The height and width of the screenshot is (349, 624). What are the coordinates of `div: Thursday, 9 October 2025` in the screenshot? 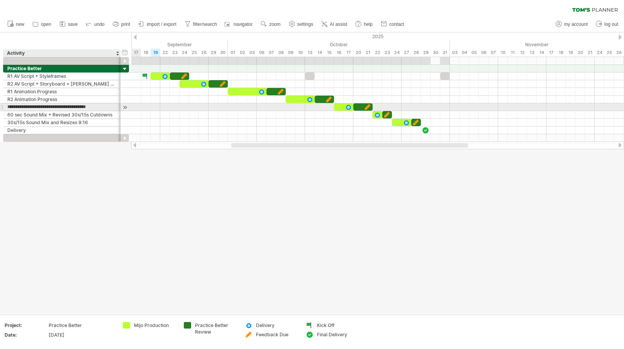 It's located at (290, 53).